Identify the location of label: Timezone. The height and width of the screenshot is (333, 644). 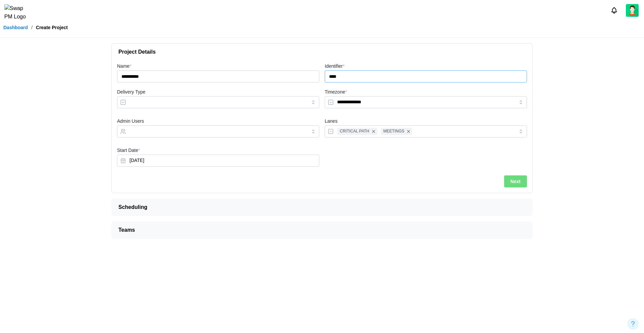
(336, 92).